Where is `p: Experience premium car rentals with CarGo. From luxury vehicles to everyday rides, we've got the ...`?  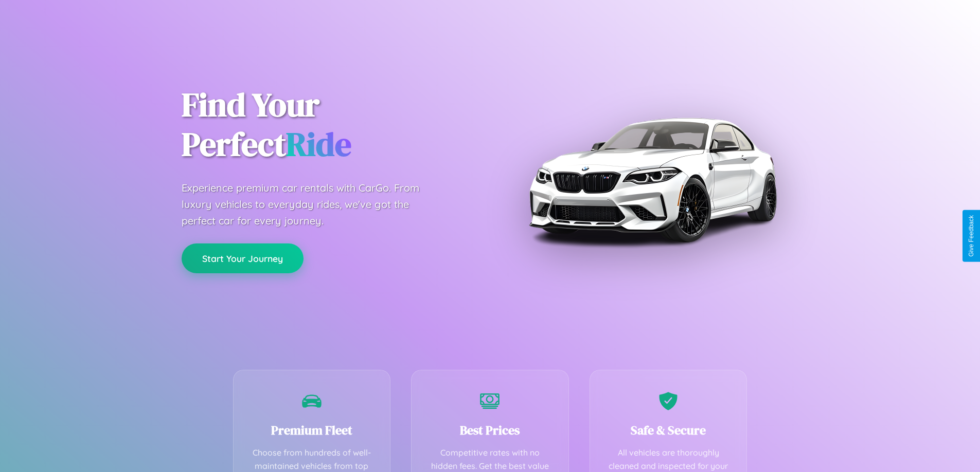
p: Experience premium car rentals with CarGo. From luxury vehicles to everyday rides, we've got the ... is located at coordinates (310, 204).